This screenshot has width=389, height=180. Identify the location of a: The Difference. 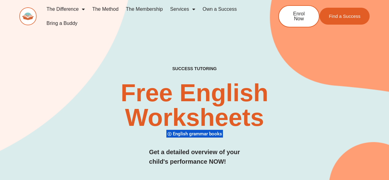
(65, 9).